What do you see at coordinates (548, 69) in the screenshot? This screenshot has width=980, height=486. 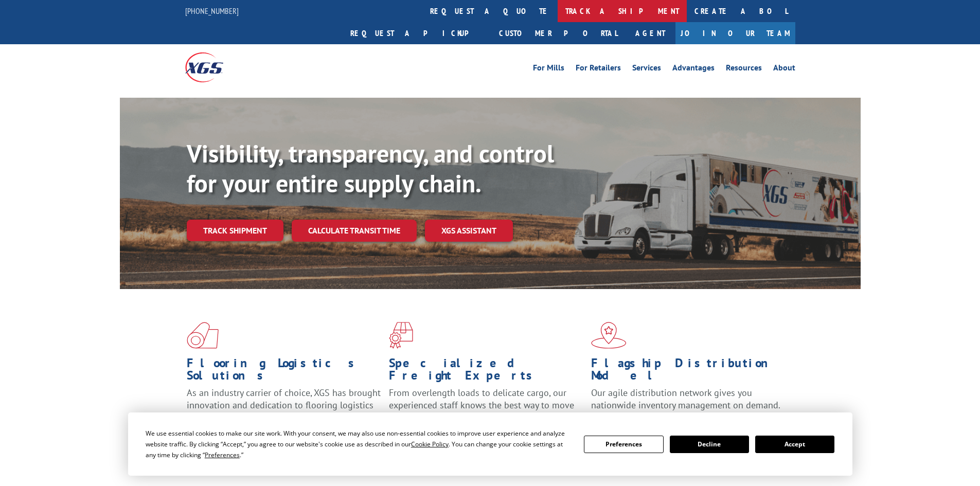 I see `a: For Mills` at bounding box center [548, 69].